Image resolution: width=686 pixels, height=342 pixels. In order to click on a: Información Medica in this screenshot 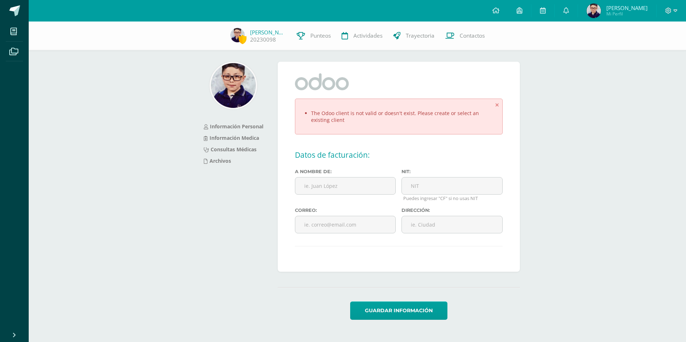, I will do `click(232, 138)`.